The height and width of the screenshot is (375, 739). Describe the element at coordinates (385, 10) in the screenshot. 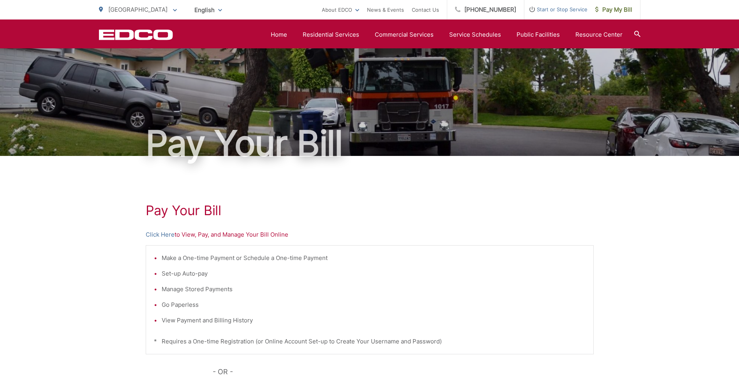

I see `a: News & Events` at that location.